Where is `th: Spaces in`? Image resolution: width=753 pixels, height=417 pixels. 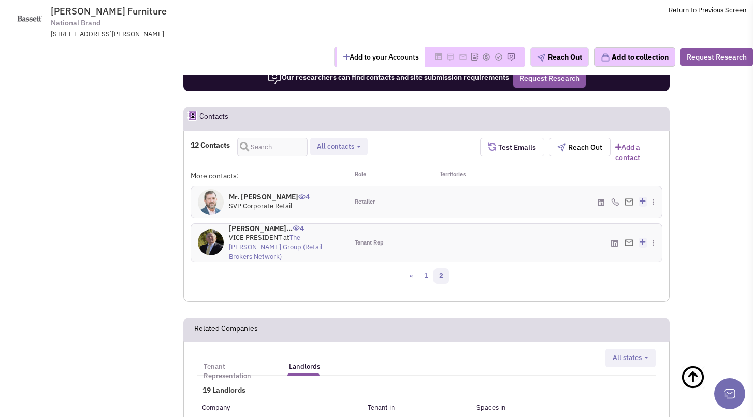
th: Spaces in is located at coordinates (550, 407).